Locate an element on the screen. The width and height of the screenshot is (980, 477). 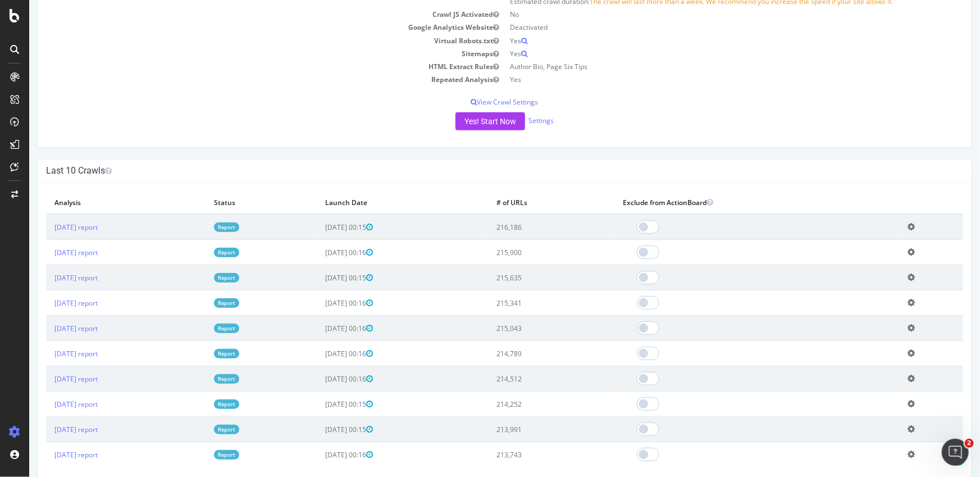
th: Launch Date is located at coordinates (373, 202).